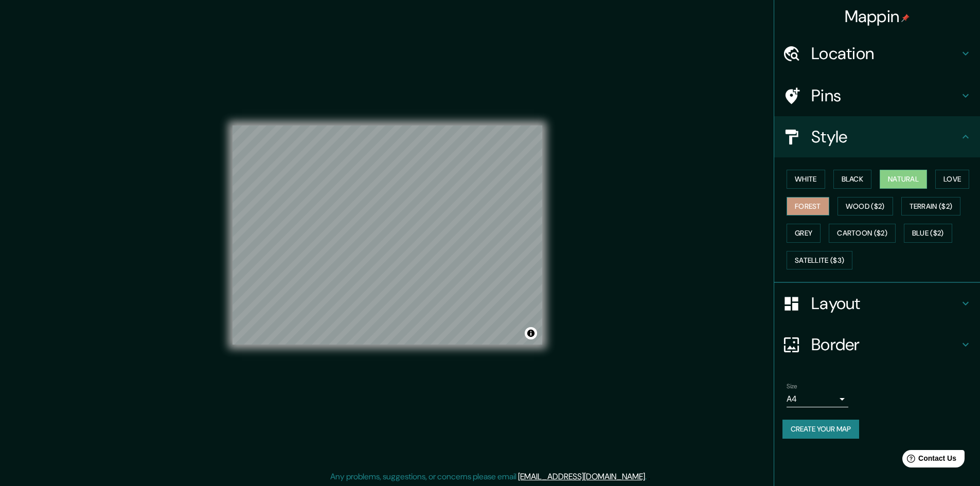  Describe the element at coordinates (531, 333) in the screenshot. I see `button: Toggle attribution` at that location.